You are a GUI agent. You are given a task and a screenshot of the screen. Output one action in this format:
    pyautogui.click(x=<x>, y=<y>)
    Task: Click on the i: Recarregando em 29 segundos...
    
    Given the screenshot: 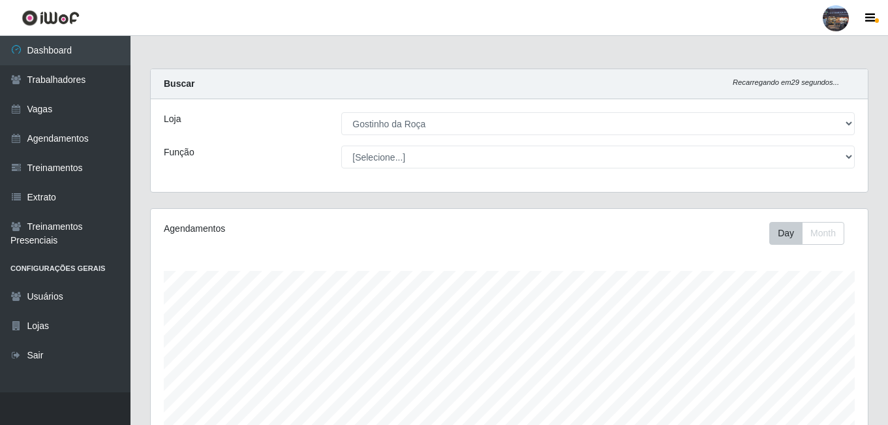 What is the action you would take?
    pyautogui.click(x=786, y=82)
    